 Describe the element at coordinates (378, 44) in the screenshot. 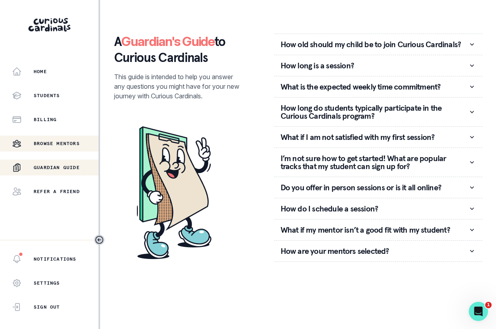

I see `button: How old should my child be to join Curious Cardinals?` at that location.